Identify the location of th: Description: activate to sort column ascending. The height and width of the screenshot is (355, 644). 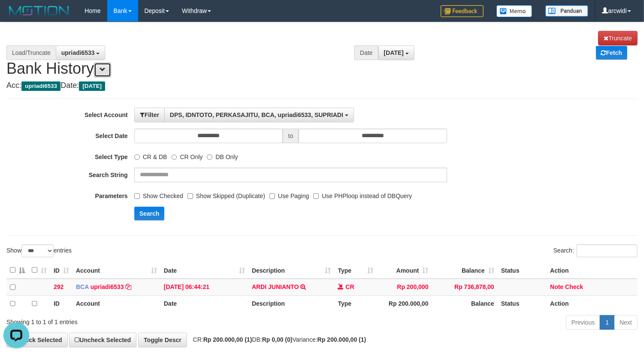
(292, 270).